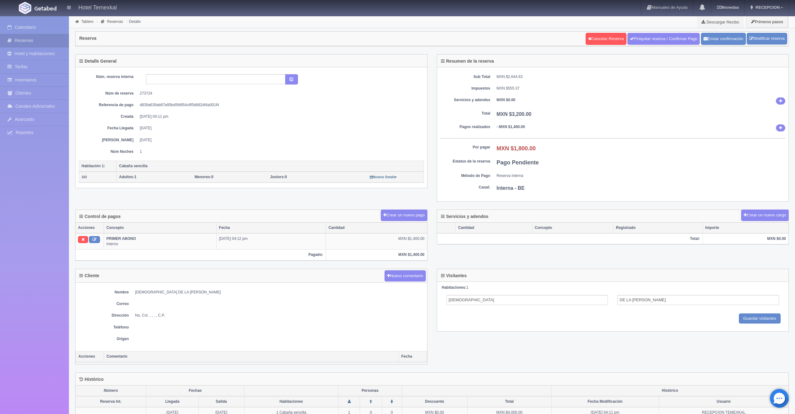 Image resolution: width=795 pixels, height=414 pixels. I want to click on dt: Núm de reserva, so click(108, 93).